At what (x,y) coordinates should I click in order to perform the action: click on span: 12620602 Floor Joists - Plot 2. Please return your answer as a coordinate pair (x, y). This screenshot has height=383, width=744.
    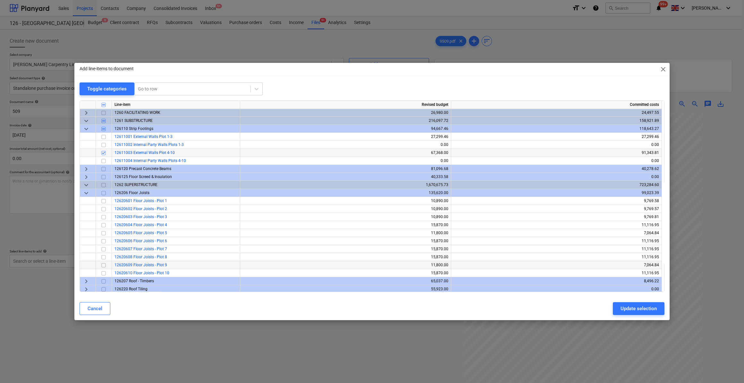
    Looking at the image, I should click on (141, 209).